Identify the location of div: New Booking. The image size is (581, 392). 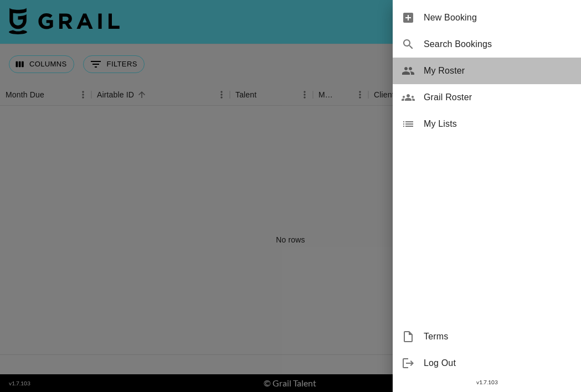
(487, 18).